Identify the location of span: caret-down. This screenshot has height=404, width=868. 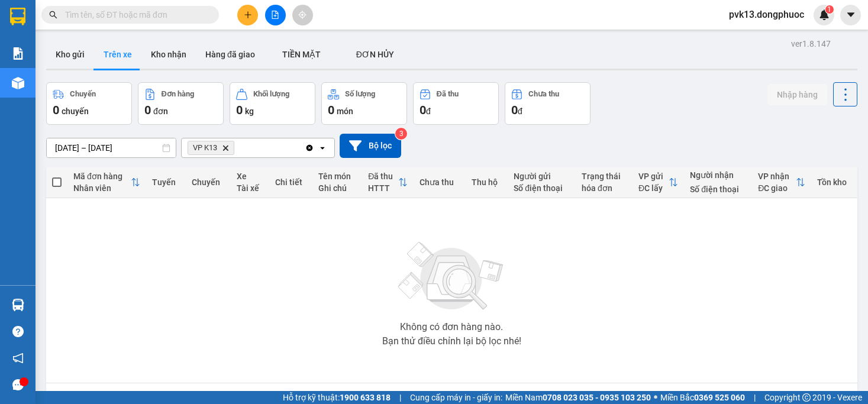
(851, 15).